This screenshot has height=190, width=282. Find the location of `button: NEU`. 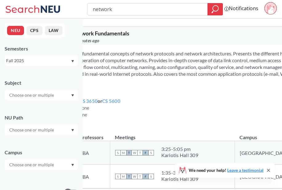

button: NEU is located at coordinates (15, 30).